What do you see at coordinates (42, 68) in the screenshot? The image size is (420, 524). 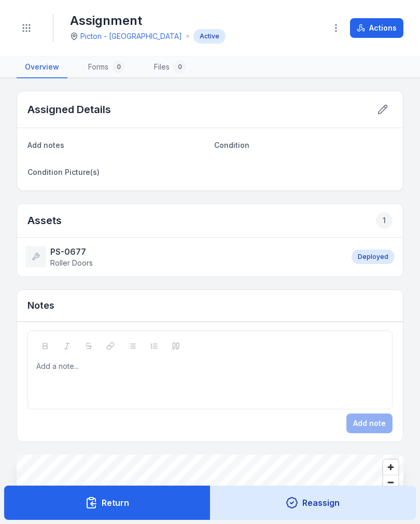 I see `a: Overview` at bounding box center [42, 68].